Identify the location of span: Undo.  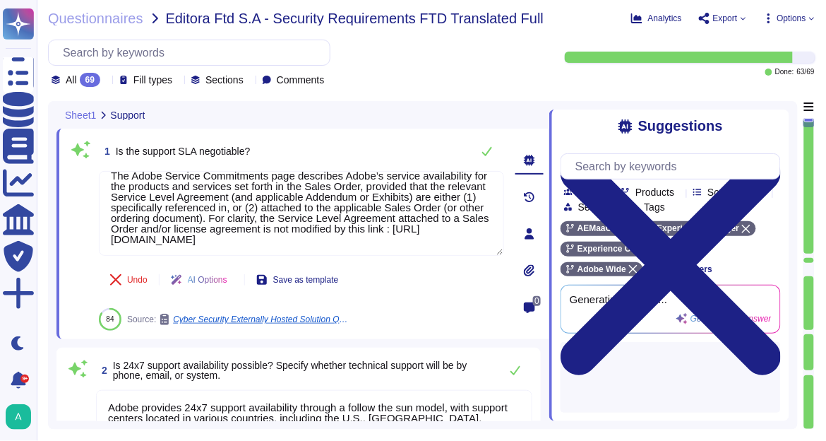
(137, 280).